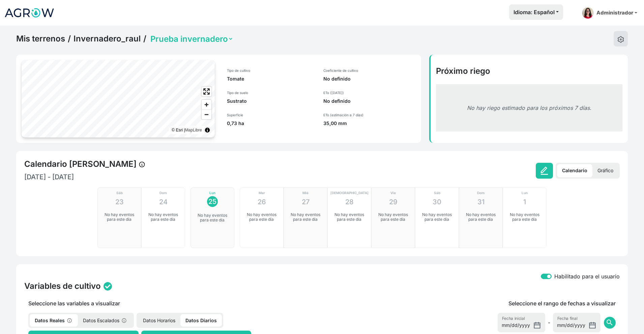  What do you see at coordinates (206, 91) in the screenshot?
I see `button: Enter fullscreen` at bounding box center [206, 91].